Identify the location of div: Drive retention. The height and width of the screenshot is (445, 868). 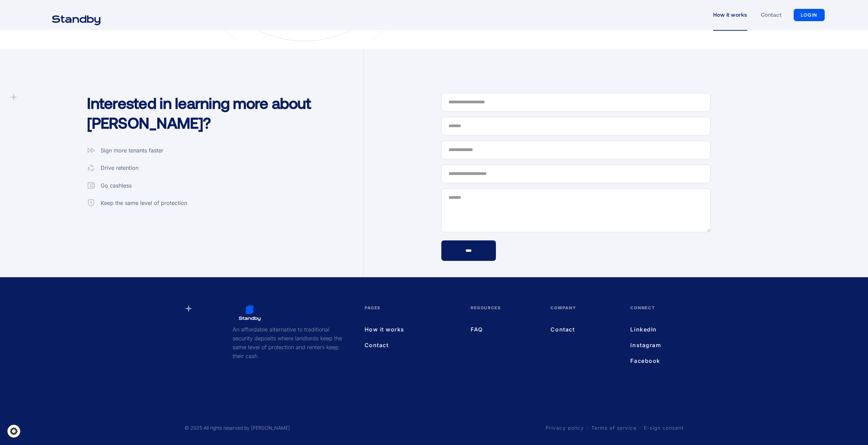
(119, 168).